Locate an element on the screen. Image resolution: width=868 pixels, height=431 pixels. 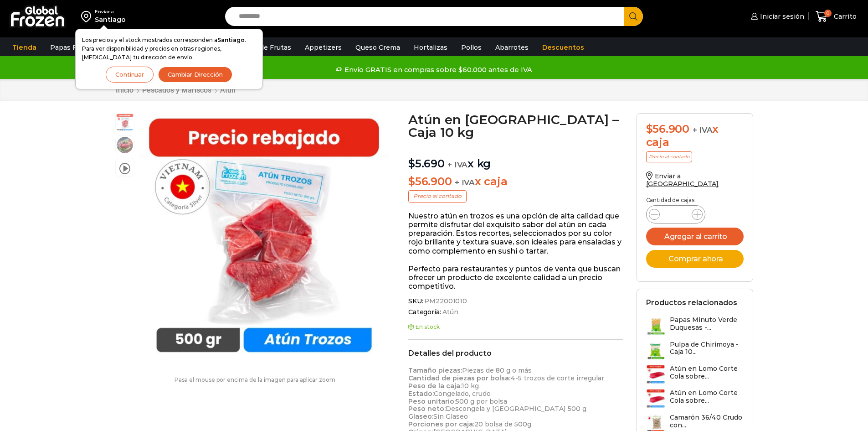
span: 0 is located at coordinates (828, 13).